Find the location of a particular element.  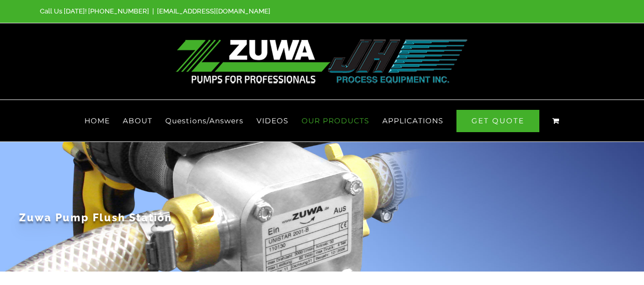

a: VIDEOS is located at coordinates (272, 121).